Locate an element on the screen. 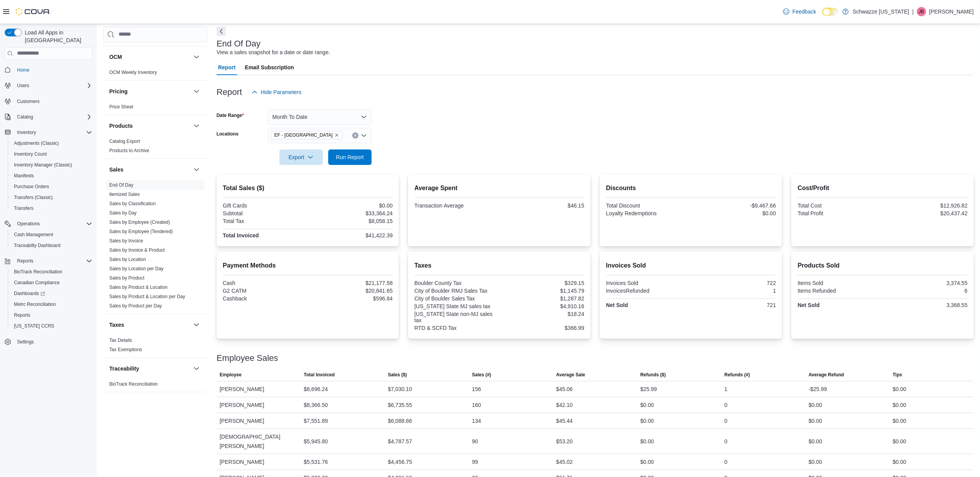 This screenshot has width=980, height=477. div: $20,841.65 is located at coordinates (351, 291).